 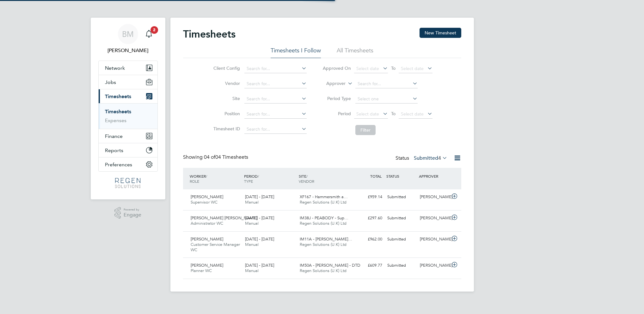 I want to click on div: £962.00, so click(x=369, y=240).